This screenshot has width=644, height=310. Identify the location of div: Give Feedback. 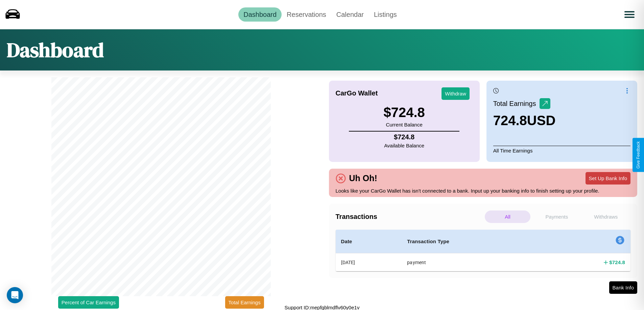
(638, 155).